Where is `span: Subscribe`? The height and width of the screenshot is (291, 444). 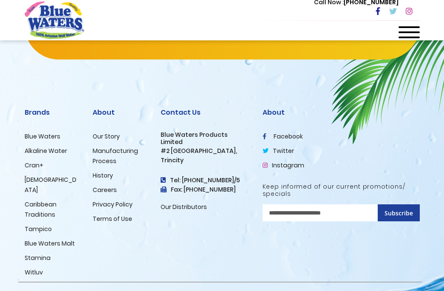 span: Subscribe is located at coordinates (399, 213).